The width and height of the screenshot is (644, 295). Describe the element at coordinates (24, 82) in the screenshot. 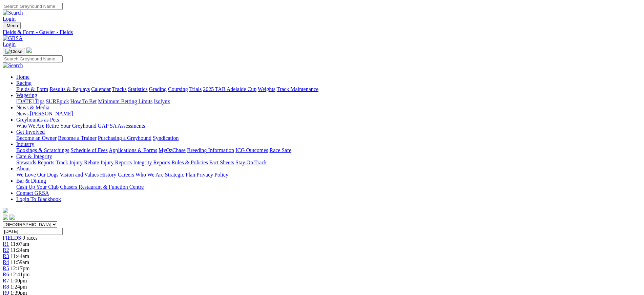

I see `a: Racing` at that location.